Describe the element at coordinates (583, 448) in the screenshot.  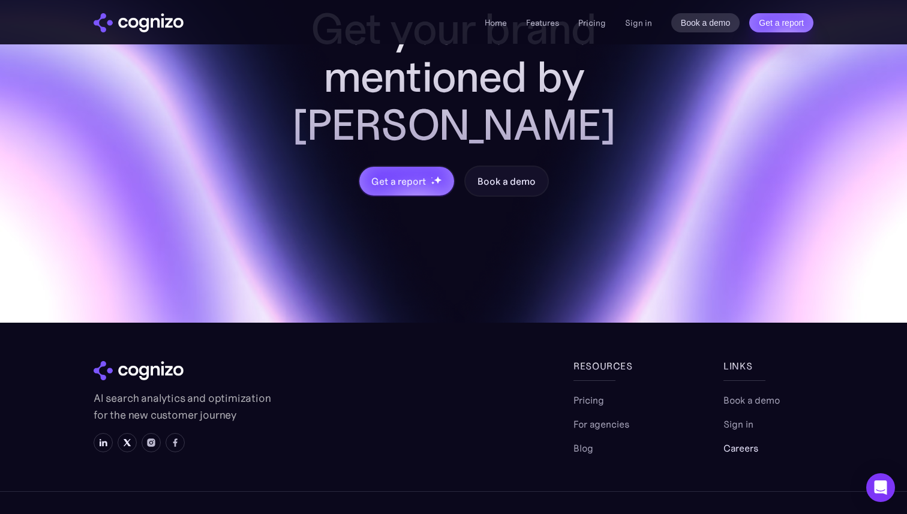
I see `a: Blog` at that location.